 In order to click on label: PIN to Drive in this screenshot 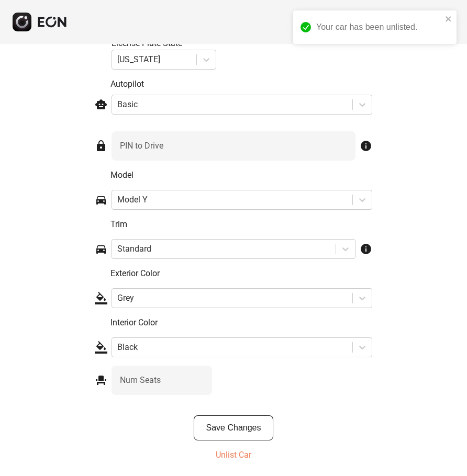, I will do `click(141, 146)`.